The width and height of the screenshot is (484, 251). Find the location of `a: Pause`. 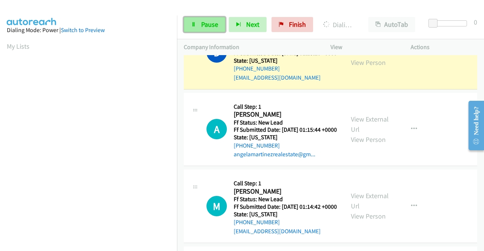

a: Pause is located at coordinates (204, 25).